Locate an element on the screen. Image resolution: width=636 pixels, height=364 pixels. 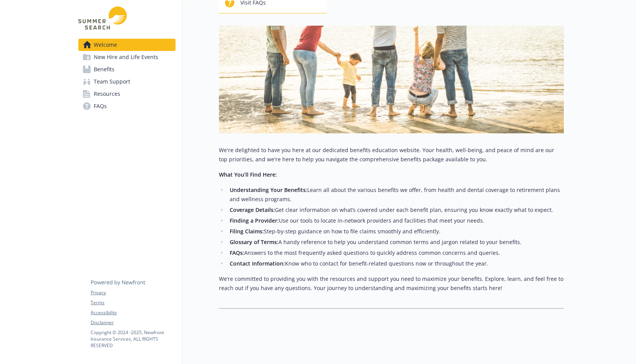
a: Disclaimer is located at coordinates (133, 323).